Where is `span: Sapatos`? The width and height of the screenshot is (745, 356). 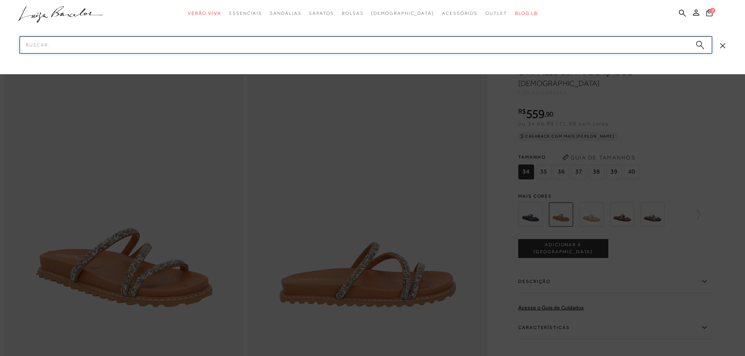 span: Sapatos is located at coordinates (321, 13).